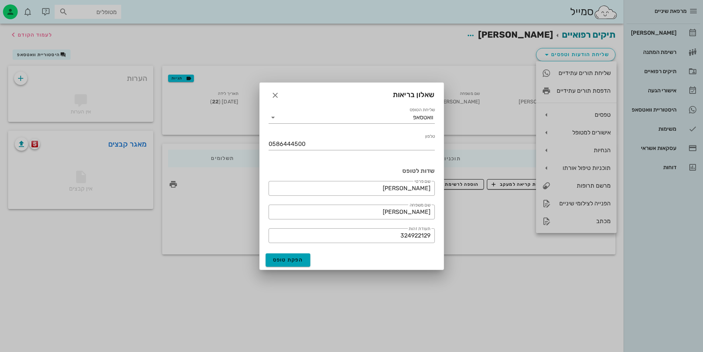 This screenshot has height=352, width=703. I want to click on h3: שדות לטופס, so click(352, 171).